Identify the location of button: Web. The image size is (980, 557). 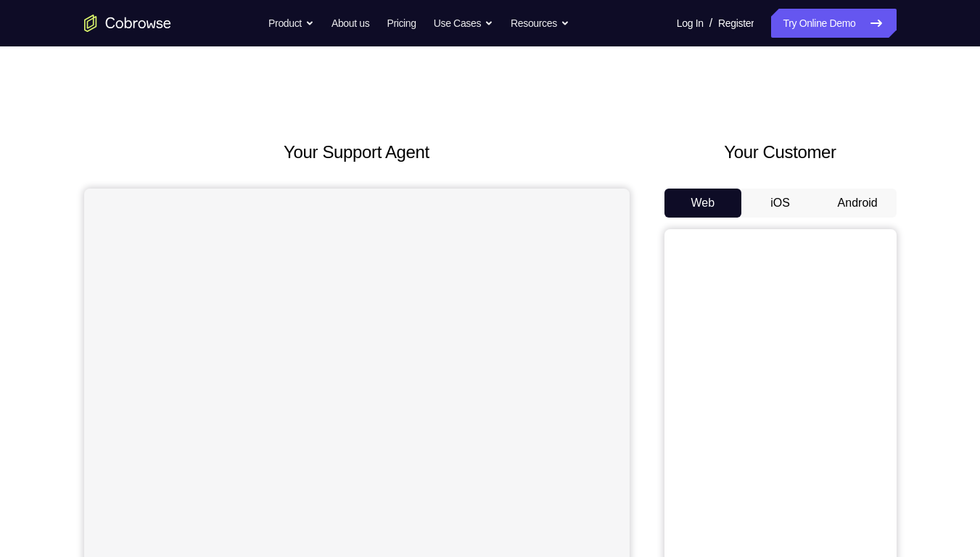
(703, 203).